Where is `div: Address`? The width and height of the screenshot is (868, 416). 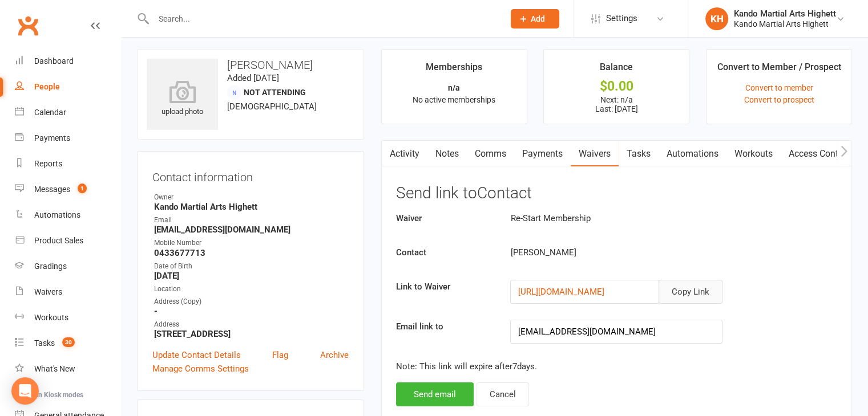
div: Address is located at coordinates (251, 324).